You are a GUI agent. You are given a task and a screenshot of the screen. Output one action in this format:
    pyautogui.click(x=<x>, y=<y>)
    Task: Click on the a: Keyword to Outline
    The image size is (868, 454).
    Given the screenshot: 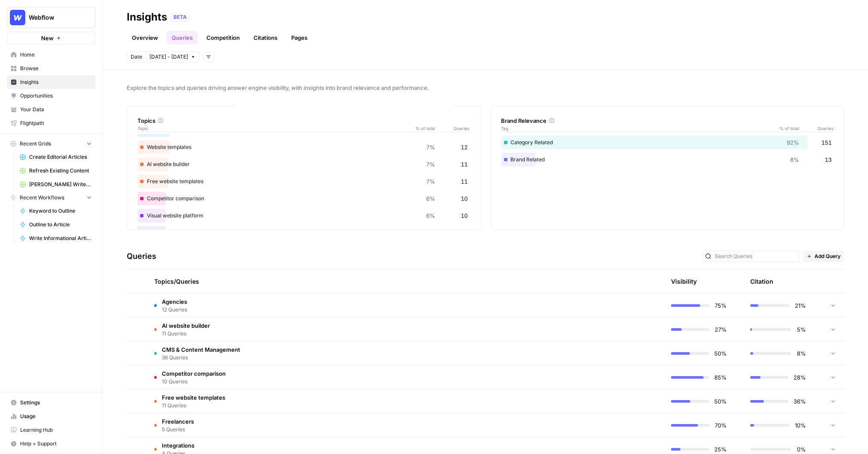 What is the action you would take?
    pyautogui.click(x=56, y=211)
    